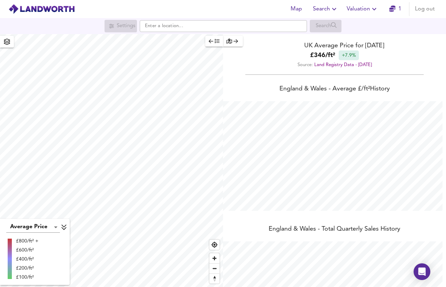 The width and height of the screenshot is (446, 287). What do you see at coordinates (424, 9) in the screenshot?
I see `button: Log out` at bounding box center [424, 9].